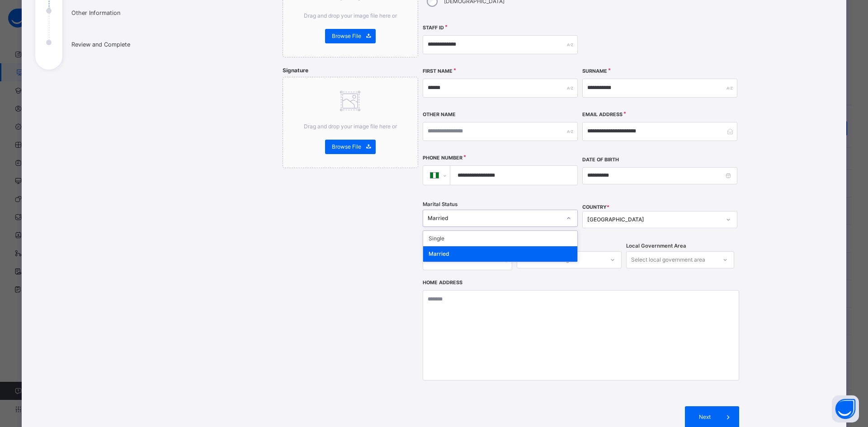 The width and height of the screenshot is (868, 427). Describe the element at coordinates (656, 246) in the screenshot. I see `span: Local Government Area` at that location.